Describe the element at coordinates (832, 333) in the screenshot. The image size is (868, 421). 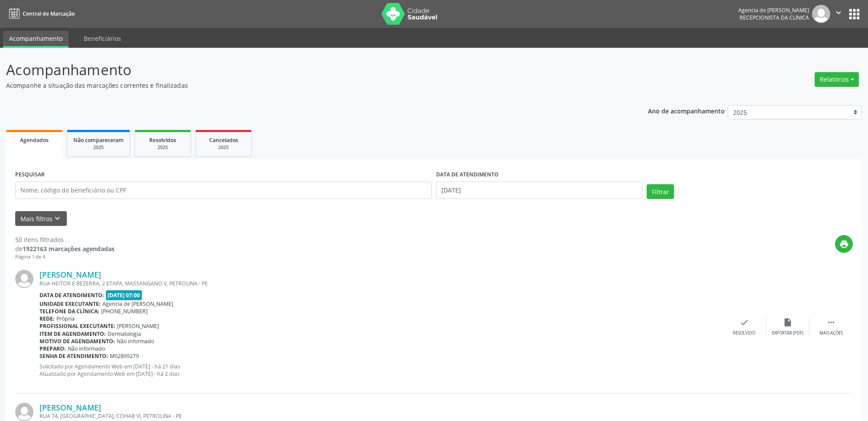
I see `div: Mais ações` at that location.